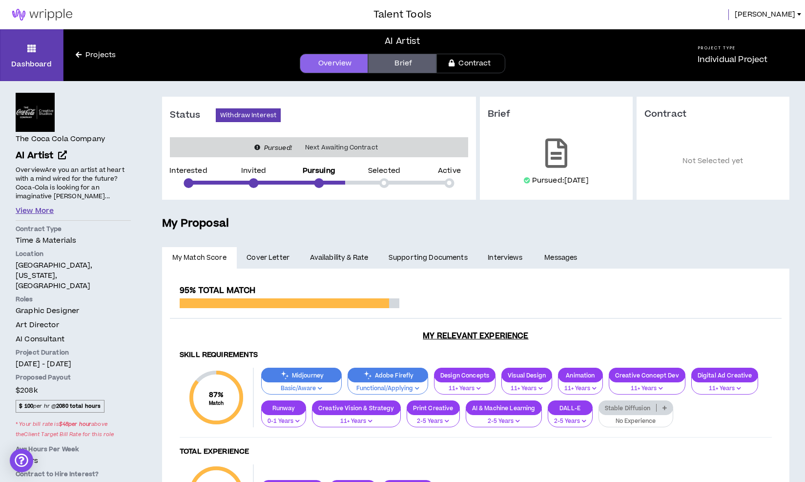 This screenshot has height=482, width=805. What do you see at coordinates (301, 385) in the screenshot?
I see `button: Basic/Aware` at bounding box center [301, 385].